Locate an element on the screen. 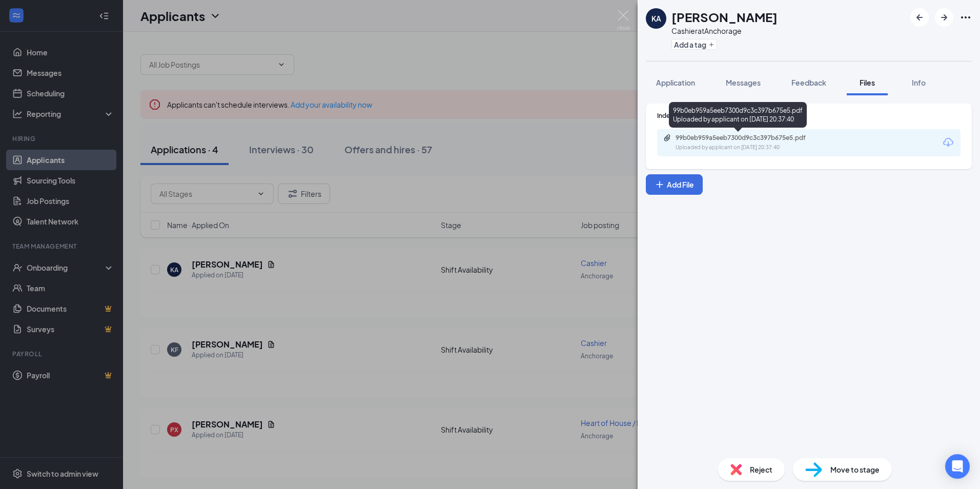 The width and height of the screenshot is (980, 489). svg: Paperclip is located at coordinates (667, 138).